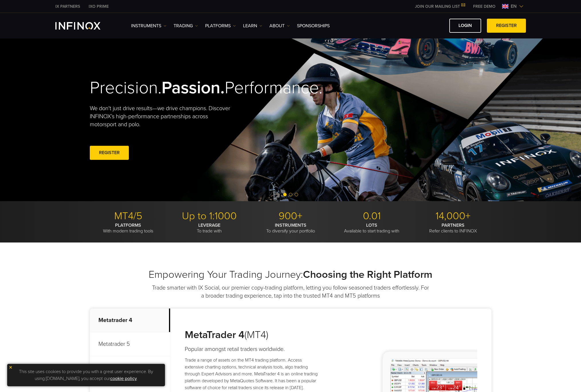 The image size is (581, 392). Describe the element at coordinates (180, 88) in the screenshot. I see `h2: Precision. Performance.` at that location.